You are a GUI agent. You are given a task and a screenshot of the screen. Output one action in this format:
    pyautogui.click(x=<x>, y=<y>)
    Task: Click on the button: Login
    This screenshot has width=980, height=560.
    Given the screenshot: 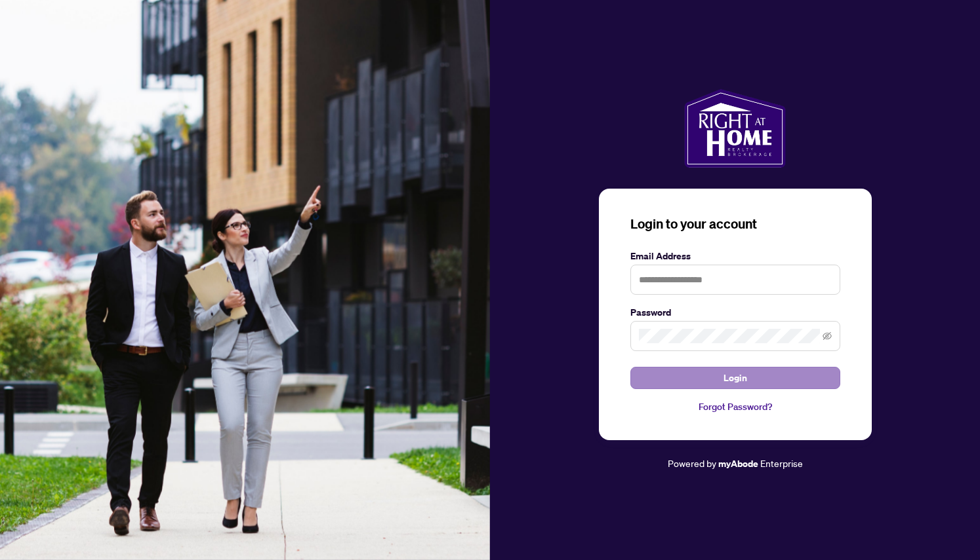 What is the action you would take?
    pyautogui.click(x=735, y=378)
    